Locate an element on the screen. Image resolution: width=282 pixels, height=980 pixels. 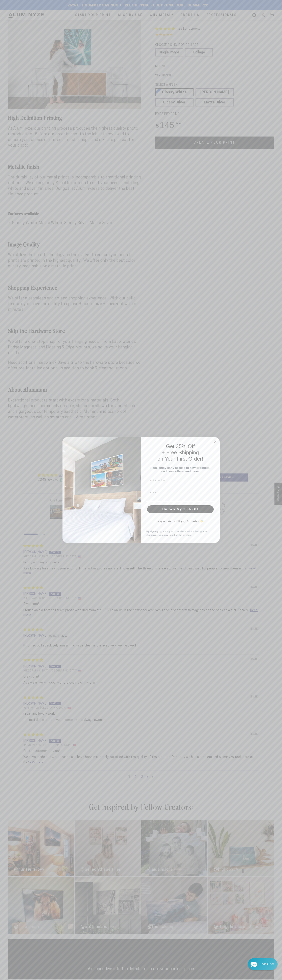
span: + Free Shipping is located at coordinates (180, 452).